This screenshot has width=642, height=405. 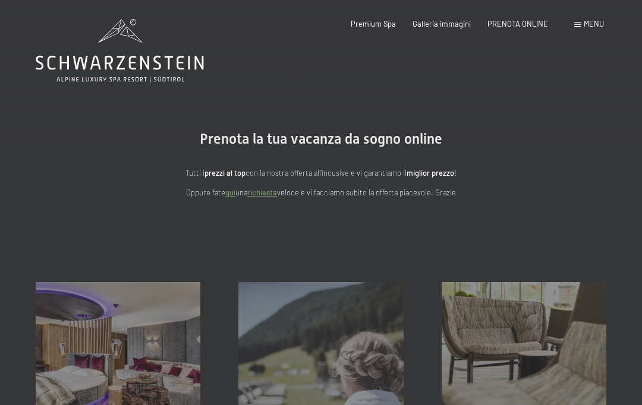 I want to click on p: Tutti i con la nostra offerta all'incusive e vi garantiamo il !, so click(x=321, y=173).